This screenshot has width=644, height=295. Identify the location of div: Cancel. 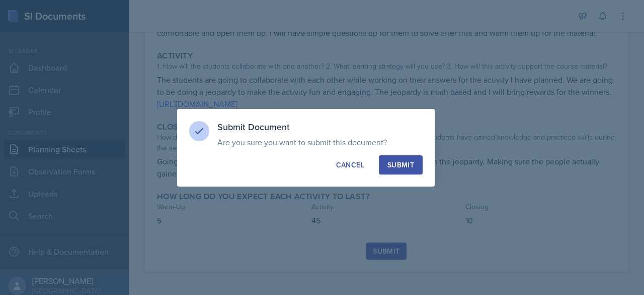
(350, 165).